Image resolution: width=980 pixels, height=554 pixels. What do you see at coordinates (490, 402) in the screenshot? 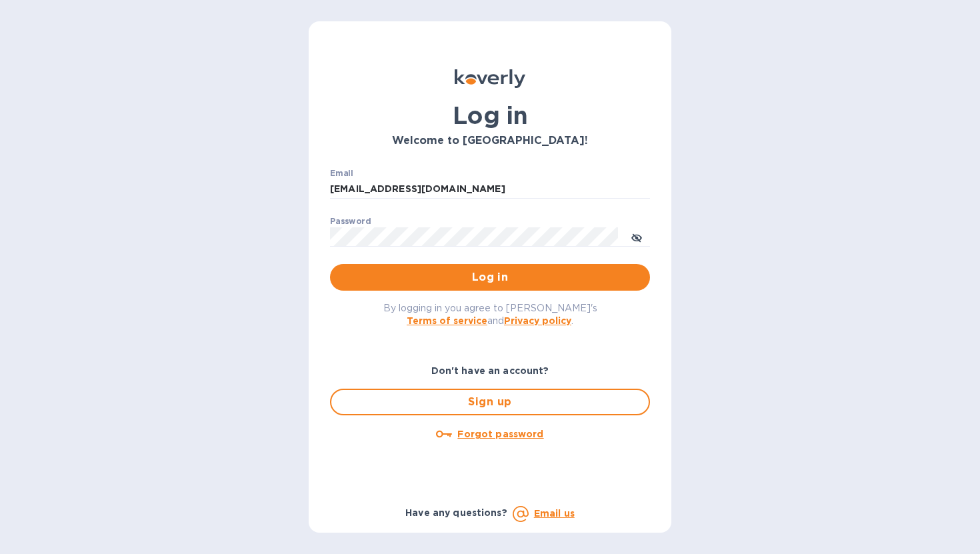
I see `button: Sign up` at bounding box center [490, 402].